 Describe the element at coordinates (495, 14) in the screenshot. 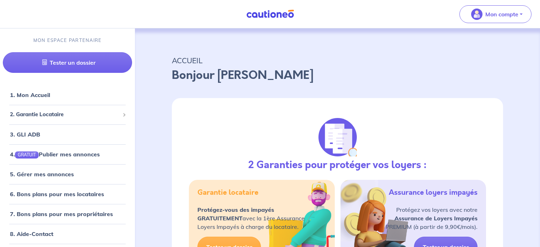

I see `button: illu_account_valid_menu.svgMon compte` at that location.